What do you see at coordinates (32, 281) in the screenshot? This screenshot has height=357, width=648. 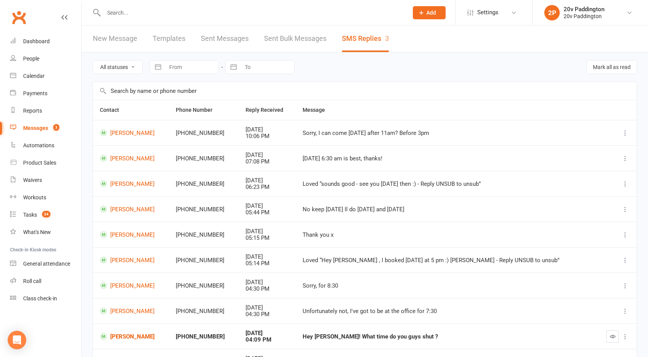 I see `div: Roll call` at bounding box center [32, 281].